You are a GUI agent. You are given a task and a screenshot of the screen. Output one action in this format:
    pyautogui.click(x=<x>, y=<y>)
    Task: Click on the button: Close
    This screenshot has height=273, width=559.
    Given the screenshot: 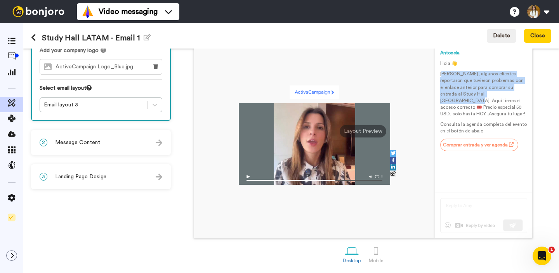 What is the action you would take?
    pyautogui.click(x=538, y=36)
    